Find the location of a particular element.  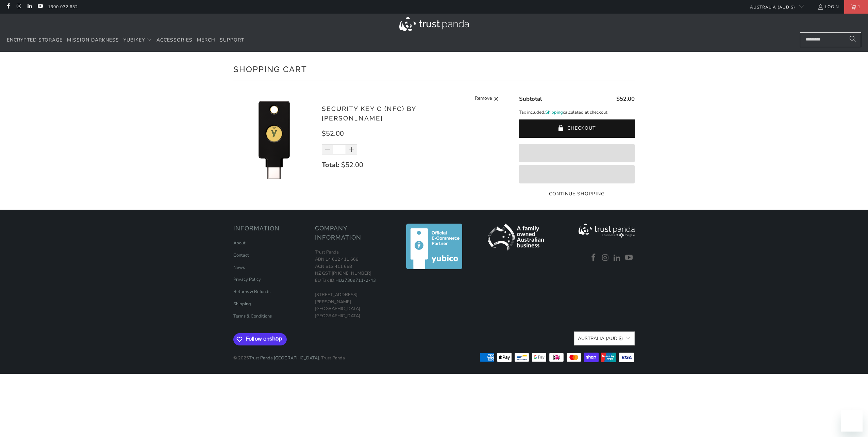

span: Subtotal is located at coordinates (530, 99).